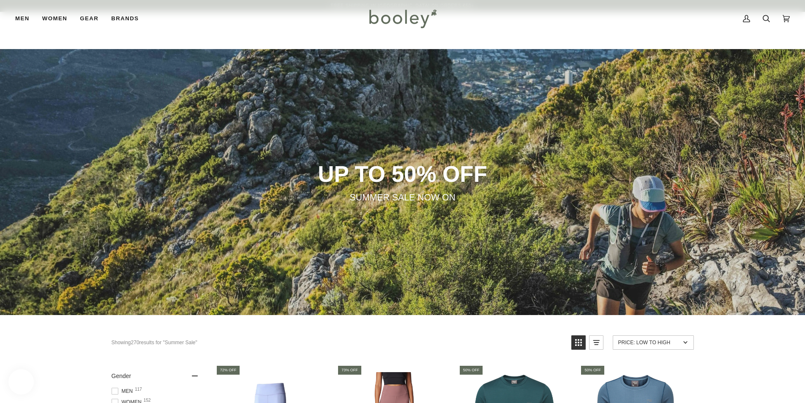 This screenshot has height=403, width=805. What do you see at coordinates (135, 342) in the screenshot?
I see `b: 270` at bounding box center [135, 342].